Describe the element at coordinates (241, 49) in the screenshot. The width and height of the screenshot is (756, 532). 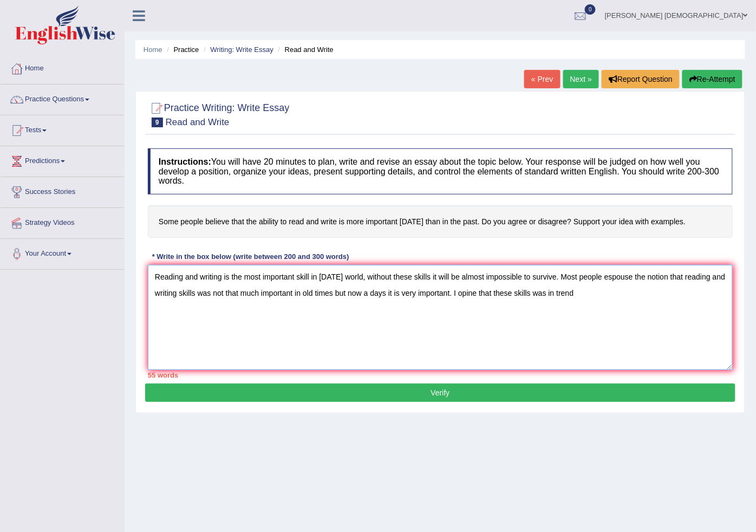
I see `a: Writing: Write Essay` at that location.